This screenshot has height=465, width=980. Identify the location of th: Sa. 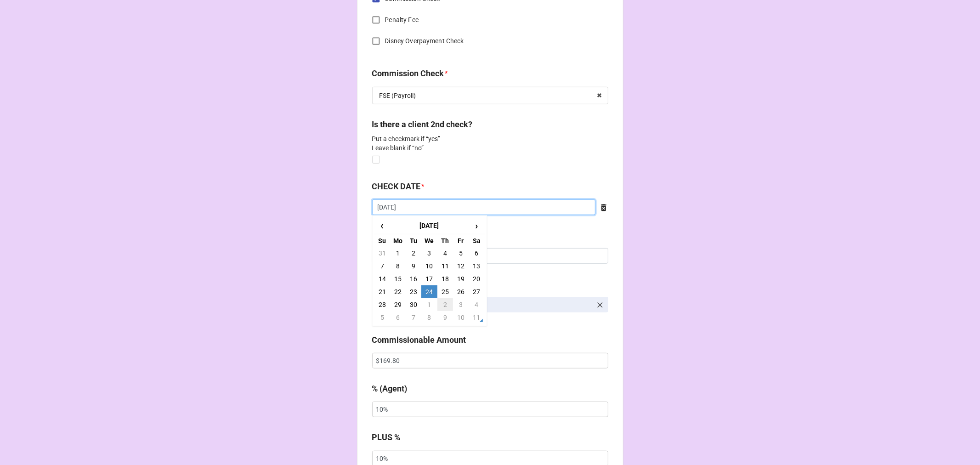
(476, 240).